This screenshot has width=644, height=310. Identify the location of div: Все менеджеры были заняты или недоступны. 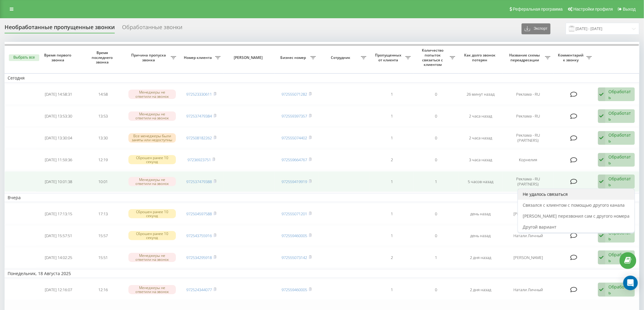
(152, 138).